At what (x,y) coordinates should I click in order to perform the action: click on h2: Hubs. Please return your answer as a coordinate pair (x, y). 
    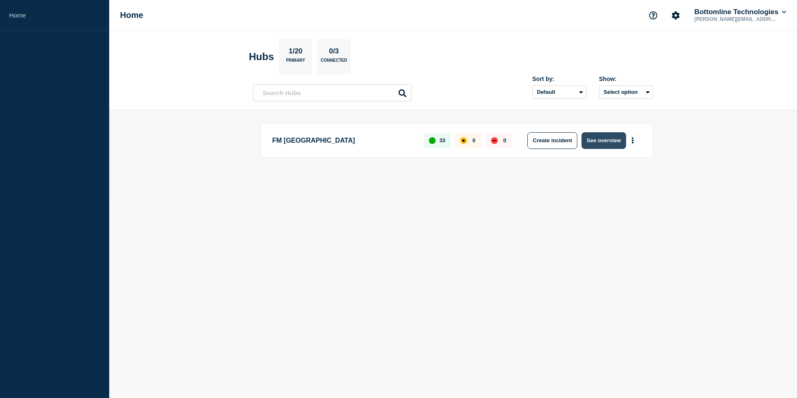
    Looking at the image, I should click on (261, 57).